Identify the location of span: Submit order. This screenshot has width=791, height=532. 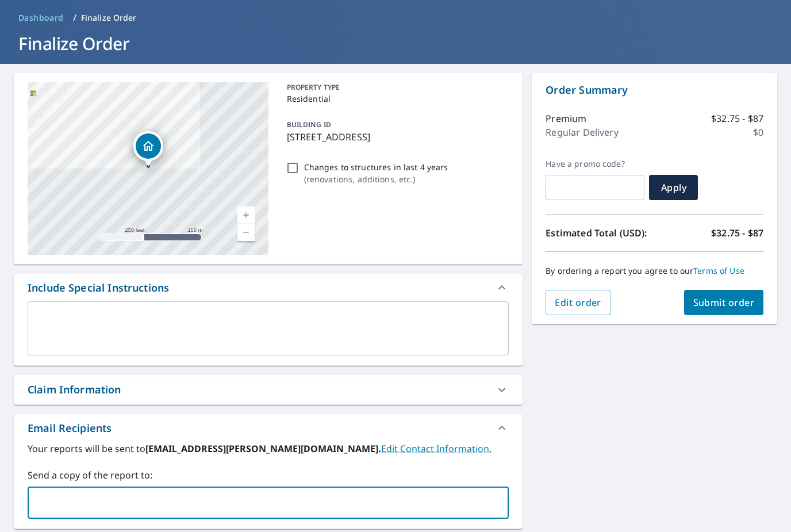
(724, 302).